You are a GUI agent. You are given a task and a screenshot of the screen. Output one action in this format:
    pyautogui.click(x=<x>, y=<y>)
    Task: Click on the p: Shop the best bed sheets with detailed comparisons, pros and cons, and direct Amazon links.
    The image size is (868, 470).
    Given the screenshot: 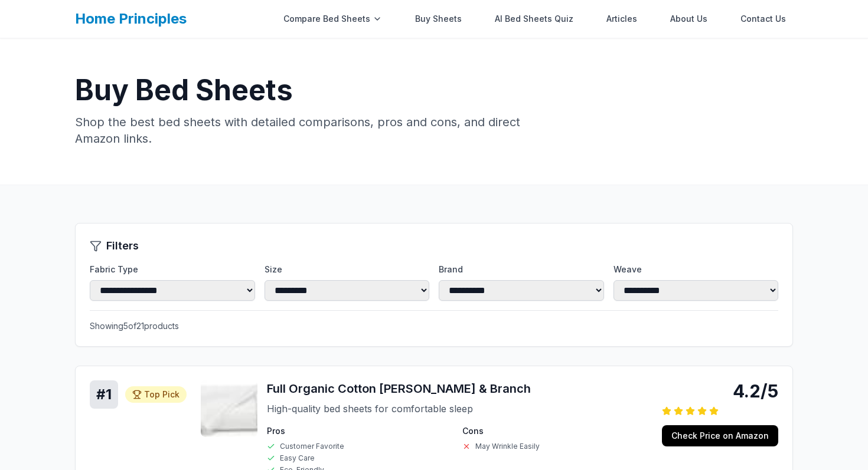 What is the action you would take?
    pyautogui.click(x=302, y=131)
    